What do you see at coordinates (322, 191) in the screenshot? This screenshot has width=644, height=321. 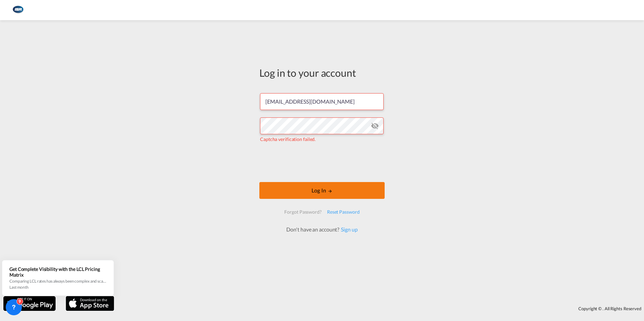 I see `button: LOGIN` at bounding box center [322, 191].